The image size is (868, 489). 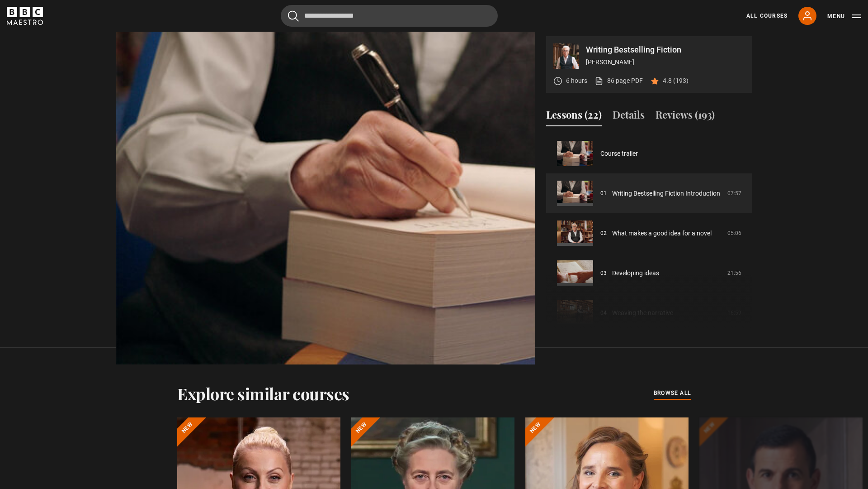 I want to click on svg: BBC Maestro, so click(x=25, y=16).